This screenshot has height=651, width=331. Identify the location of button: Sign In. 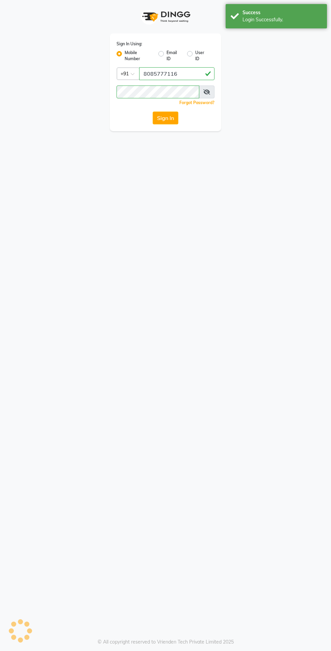
(166, 118).